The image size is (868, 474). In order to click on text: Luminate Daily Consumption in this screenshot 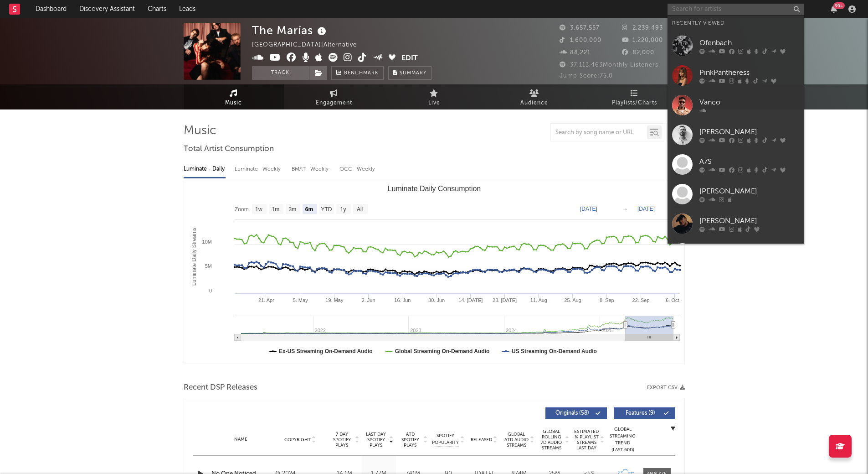, I will do `click(434, 189)`.